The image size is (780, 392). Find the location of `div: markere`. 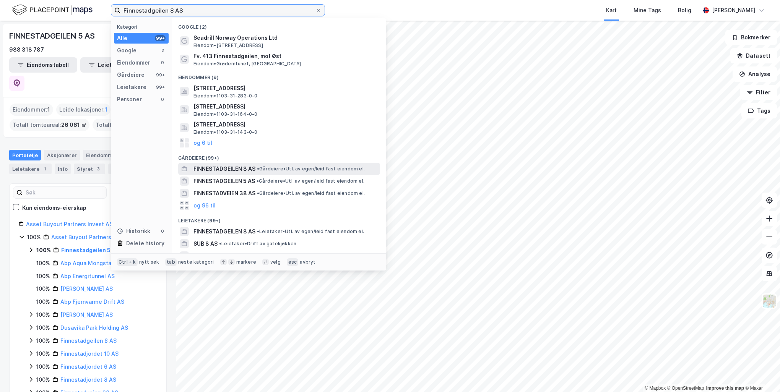

div: markere is located at coordinates (246, 262).